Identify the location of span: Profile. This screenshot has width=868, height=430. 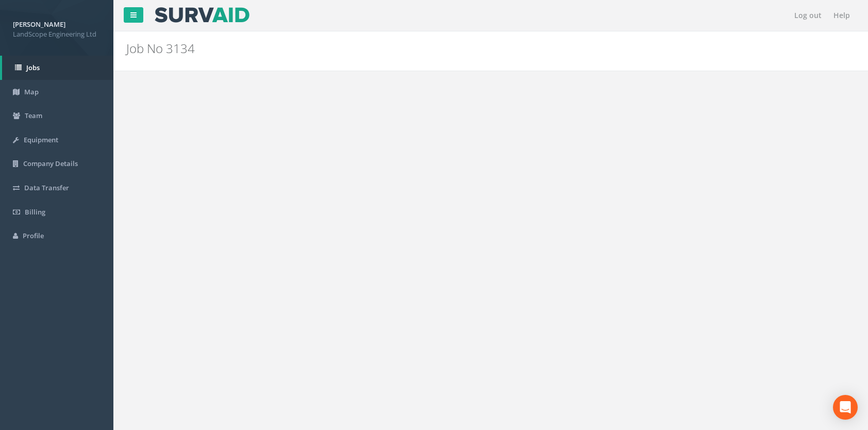
(33, 236).